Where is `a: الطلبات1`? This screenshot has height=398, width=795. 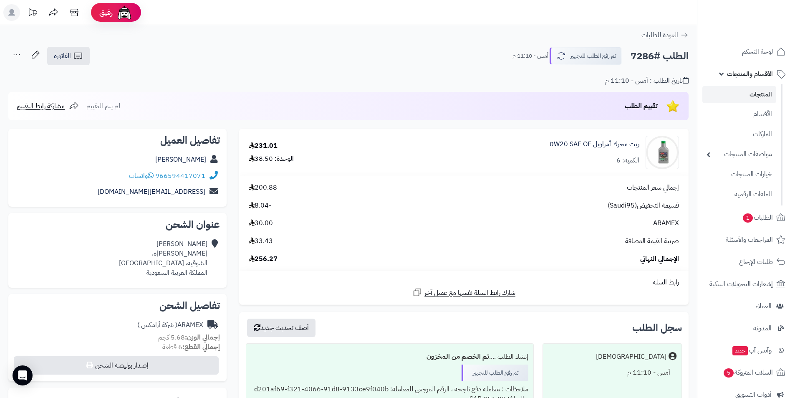
a: الطلبات1 is located at coordinates (747, 218).